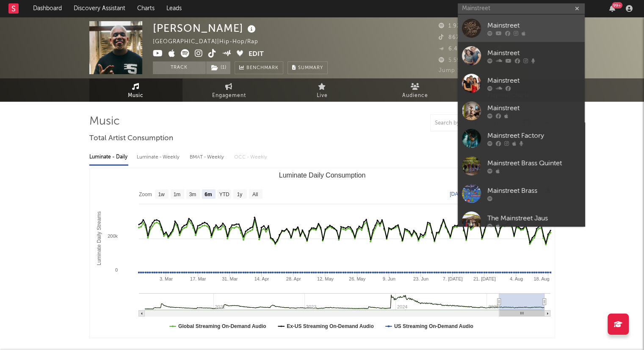  I want to click on a: The Mainstreet Jaus, so click(521, 221).